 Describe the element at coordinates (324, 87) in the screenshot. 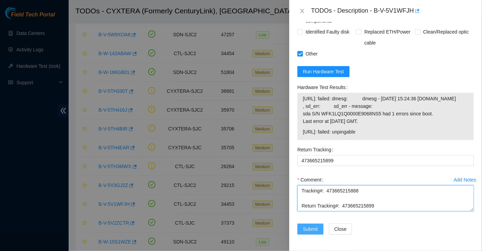

I see `label: Hardware Test Results` at that location.